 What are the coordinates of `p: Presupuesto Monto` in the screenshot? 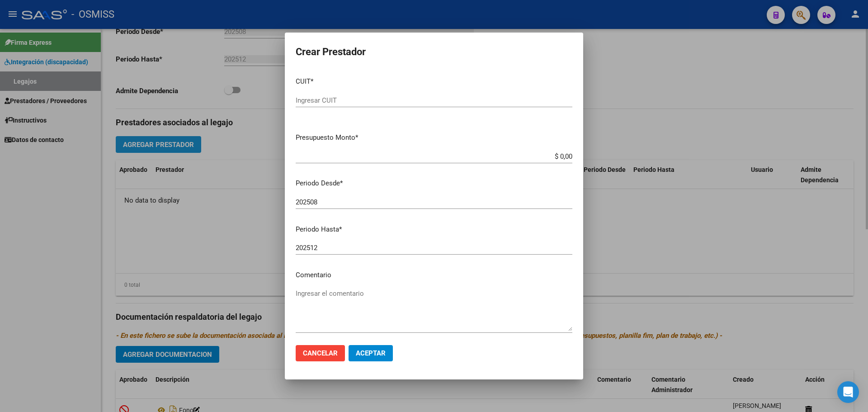 It's located at (434, 137).